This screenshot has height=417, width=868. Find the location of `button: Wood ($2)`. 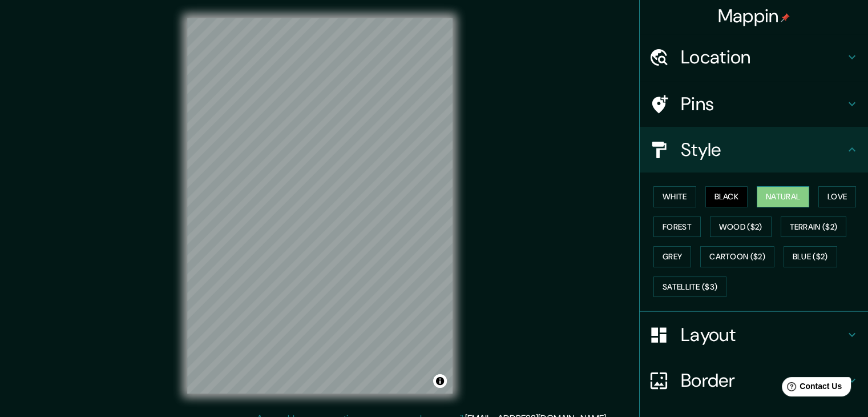

button: Wood ($2) is located at coordinates (740, 227).